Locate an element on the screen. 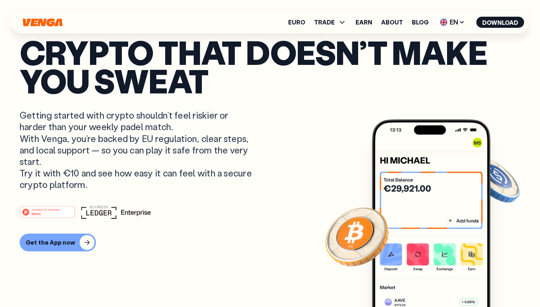  a: Earn is located at coordinates (364, 22).